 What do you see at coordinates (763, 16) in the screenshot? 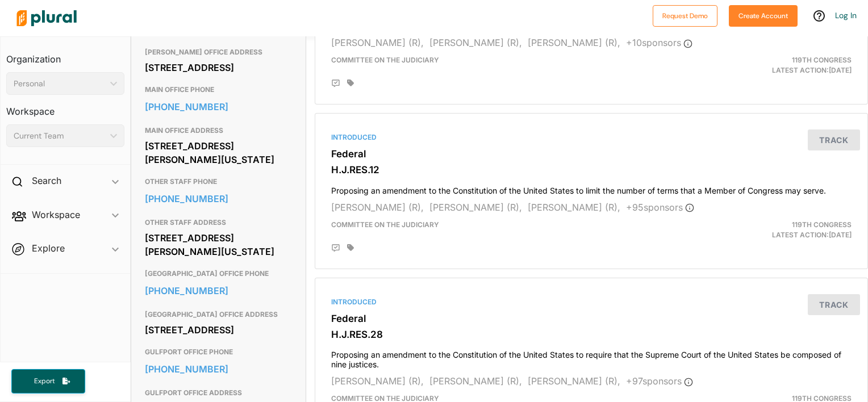
I see `button: Create Account` at bounding box center [763, 16].